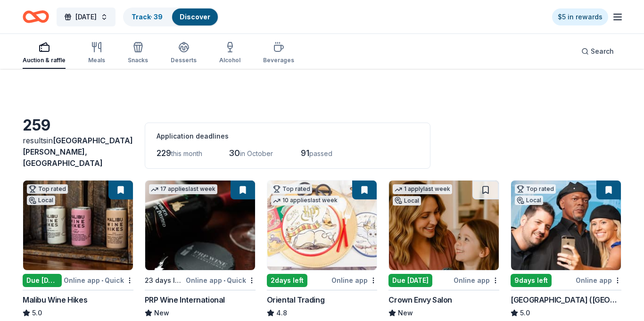 This screenshot has height=321, width=644. What do you see at coordinates (597, 51) in the screenshot?
I see `button: Search` at bounding box center [597, 51].